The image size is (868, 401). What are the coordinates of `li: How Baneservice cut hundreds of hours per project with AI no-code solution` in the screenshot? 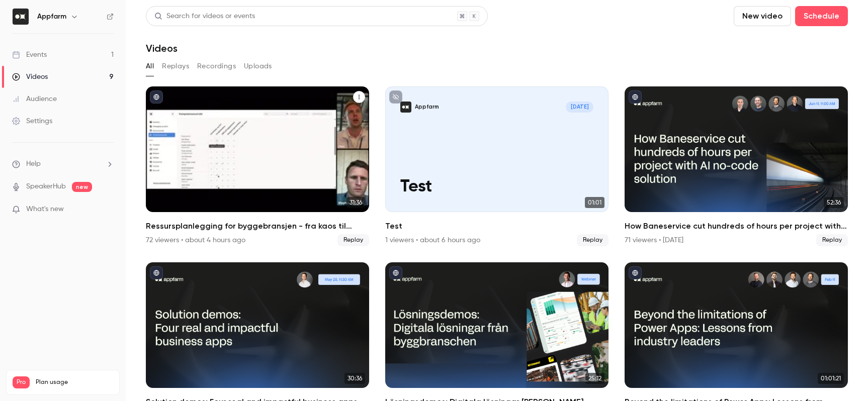 It's located at (736, 166).